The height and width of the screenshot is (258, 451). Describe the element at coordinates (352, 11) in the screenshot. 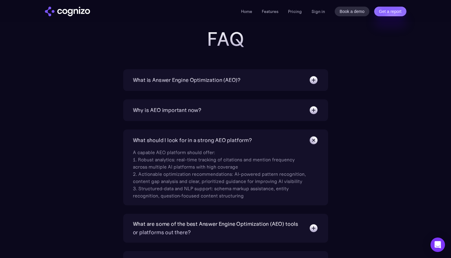

I see `a: Book a demo` at that location.